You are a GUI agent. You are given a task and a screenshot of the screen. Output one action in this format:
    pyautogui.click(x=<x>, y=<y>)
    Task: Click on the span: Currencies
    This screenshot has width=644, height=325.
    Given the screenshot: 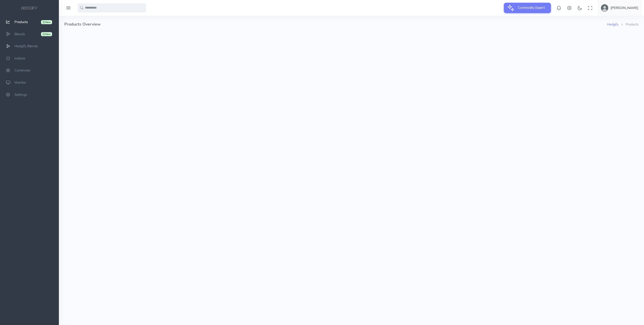 What is the action you would take?
    pyautogui.click(x=22, y=71)
    